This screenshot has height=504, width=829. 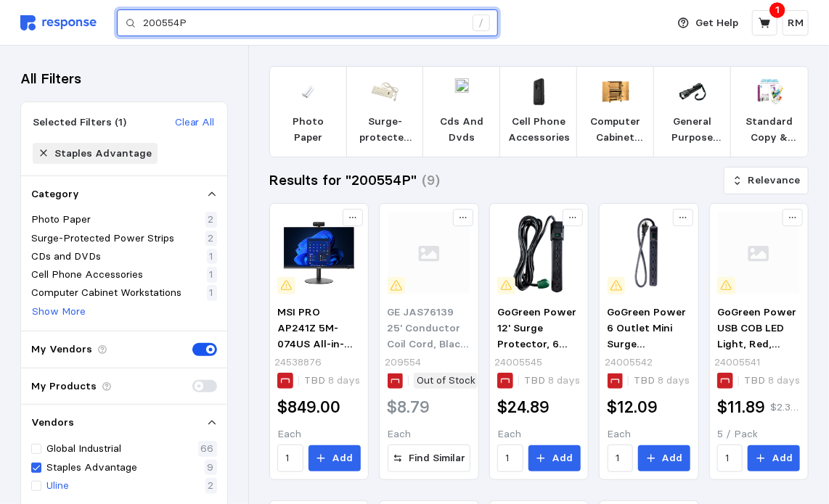 I want to click on p: Relevance, so click(x=774, y=180).